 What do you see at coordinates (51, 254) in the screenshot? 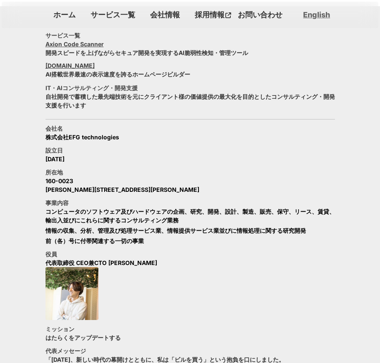
I see `h3: 役員` at bounding box center [51, 254].